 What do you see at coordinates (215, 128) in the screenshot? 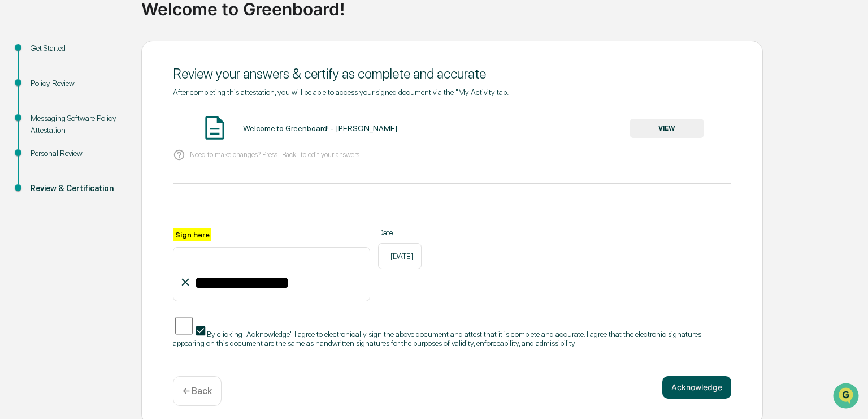
I see `img: Document Icon` at bounding box center [215, 128].